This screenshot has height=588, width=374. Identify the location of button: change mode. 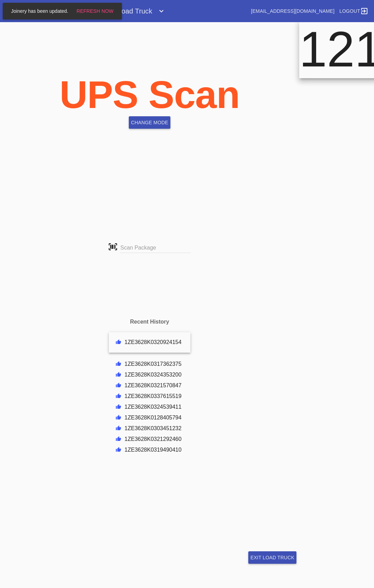
(149, 122).